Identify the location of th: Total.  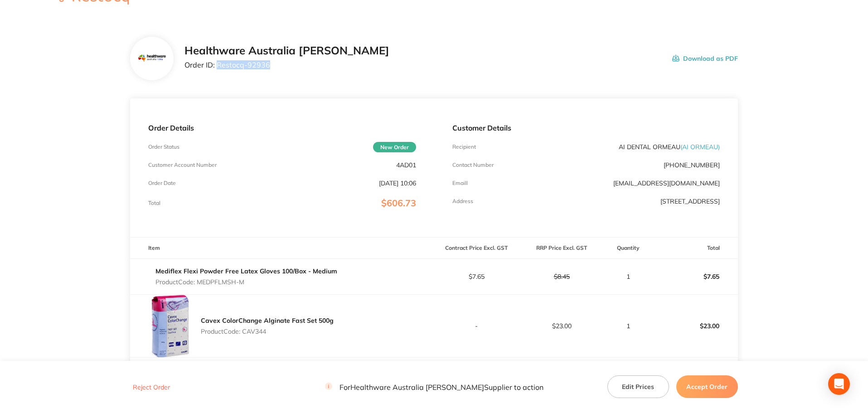
(696, 248).